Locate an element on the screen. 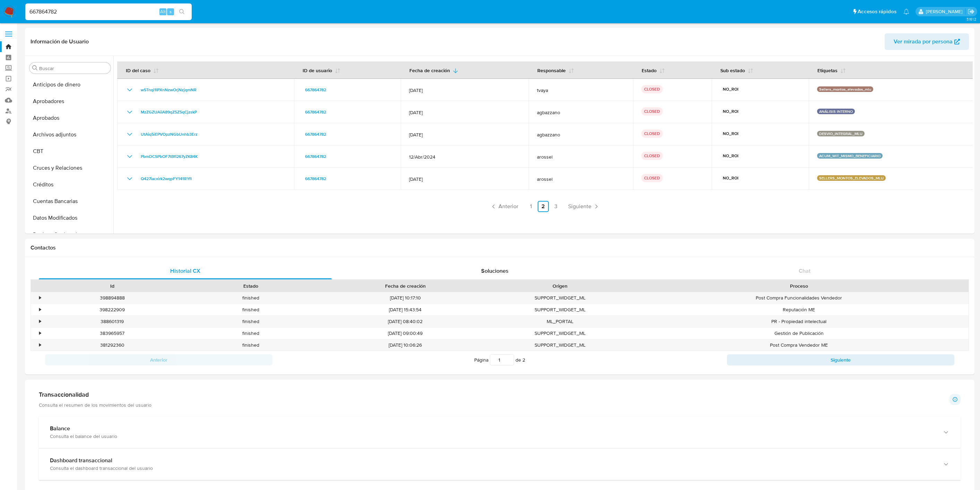  button: Créditos is located at coordinates (70, 185).